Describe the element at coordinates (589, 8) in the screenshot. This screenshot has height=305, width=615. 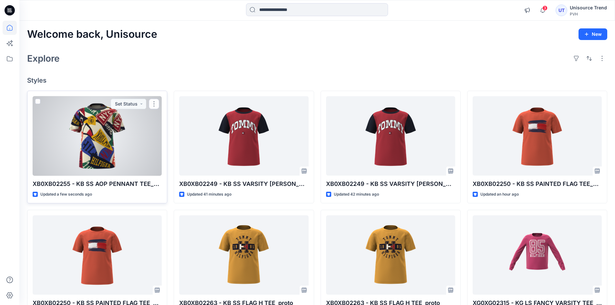
I see `div: Unisource Trend` at that location.